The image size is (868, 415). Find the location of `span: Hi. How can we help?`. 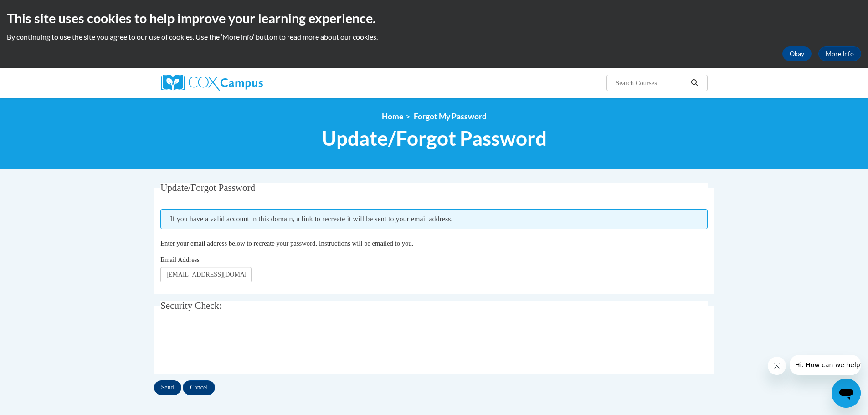

span: Hi. How can we help? is located at coordinates (40, 10).